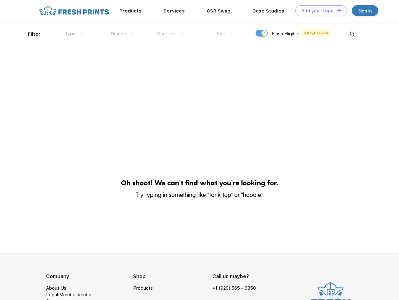 The image size is (399, 300). I want to click on a: About Us, so click(56, 288).